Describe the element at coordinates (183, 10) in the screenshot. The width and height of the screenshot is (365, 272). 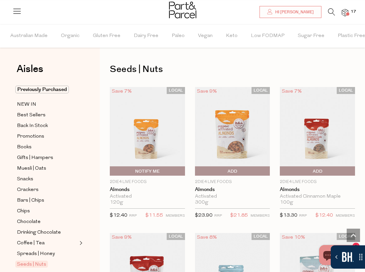
I see `img: Part&Parcel` at that location.